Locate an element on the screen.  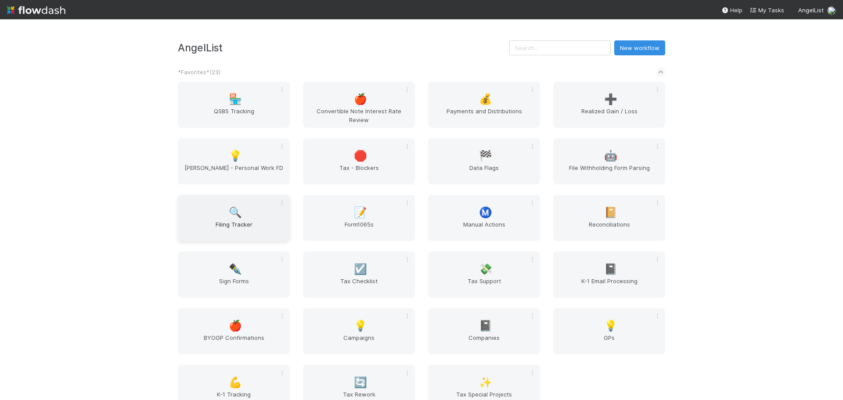
span: QSBS Tracking is located at coordinates (234, 116).